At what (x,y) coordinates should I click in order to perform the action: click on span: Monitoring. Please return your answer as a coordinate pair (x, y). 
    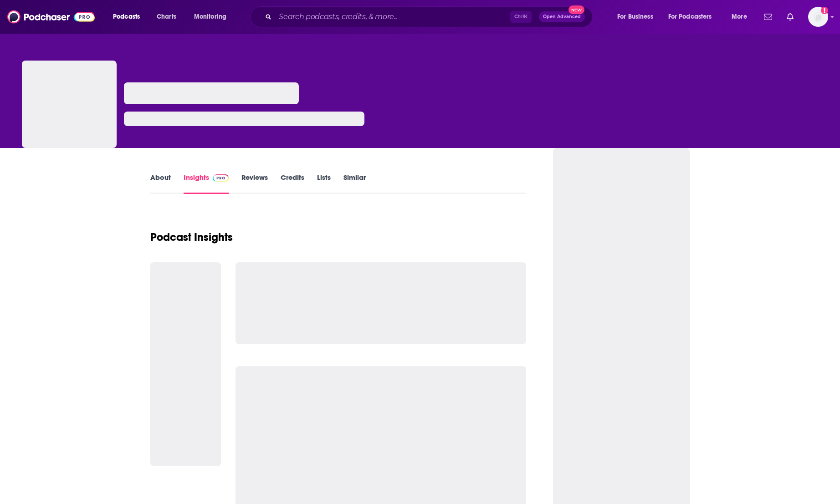
    Looking at the image, I should click on (210, 17).